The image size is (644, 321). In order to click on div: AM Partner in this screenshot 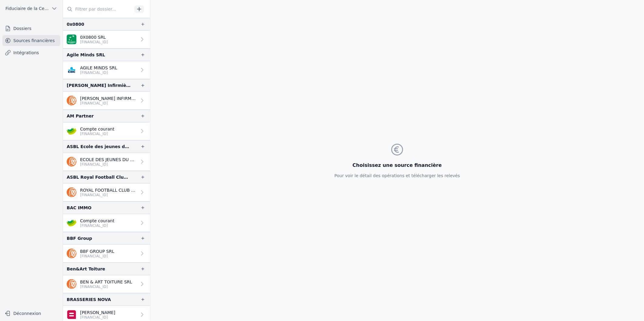, I will do `click(80, 116)`.